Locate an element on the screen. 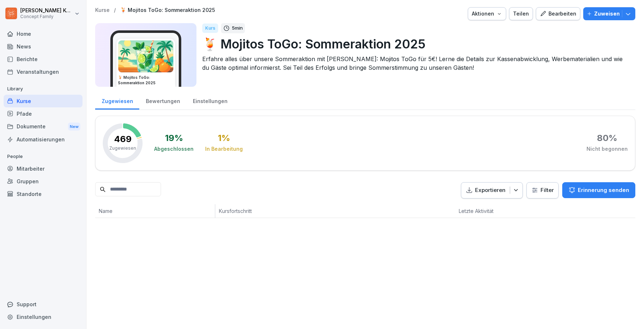 The image size is (644, 329). div: Dokumente is located at coordinates (43, 126).